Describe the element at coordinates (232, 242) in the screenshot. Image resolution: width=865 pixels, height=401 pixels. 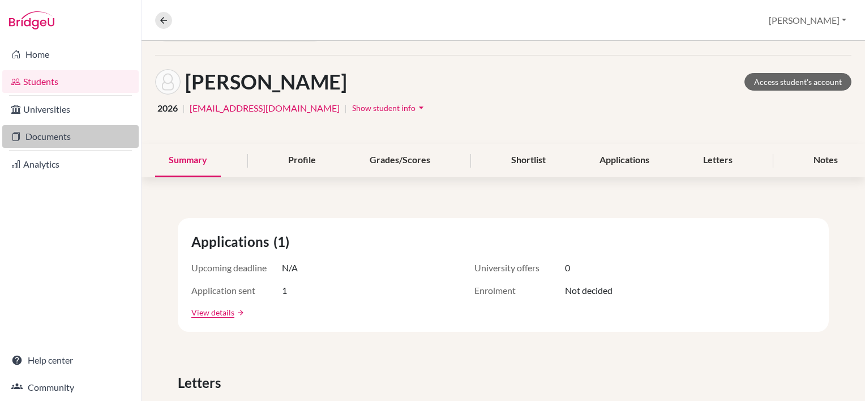
I see `span: Applications` at that location.